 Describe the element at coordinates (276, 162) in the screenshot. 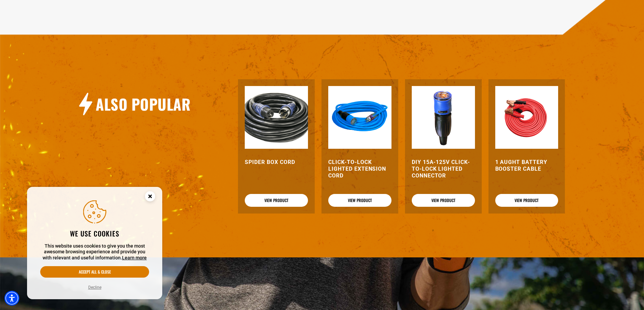

I see `a: Spider Box Cord` at that location.